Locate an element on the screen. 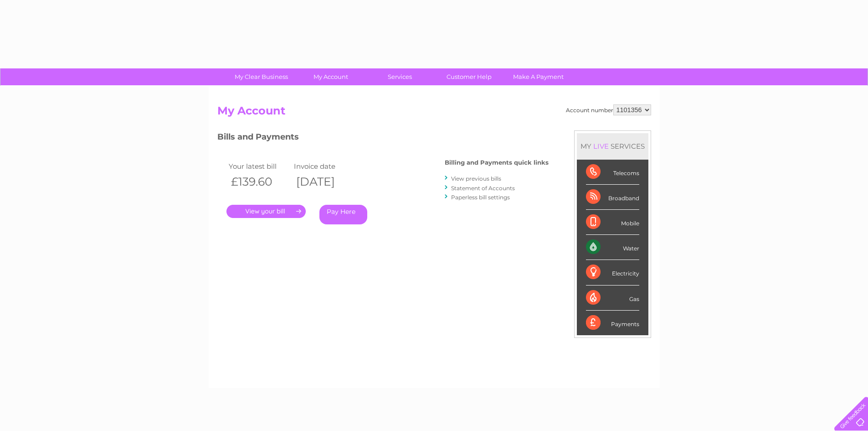 This screenshot has height=431, width=868. a: View previous bills is located at coordinates (476, 178).